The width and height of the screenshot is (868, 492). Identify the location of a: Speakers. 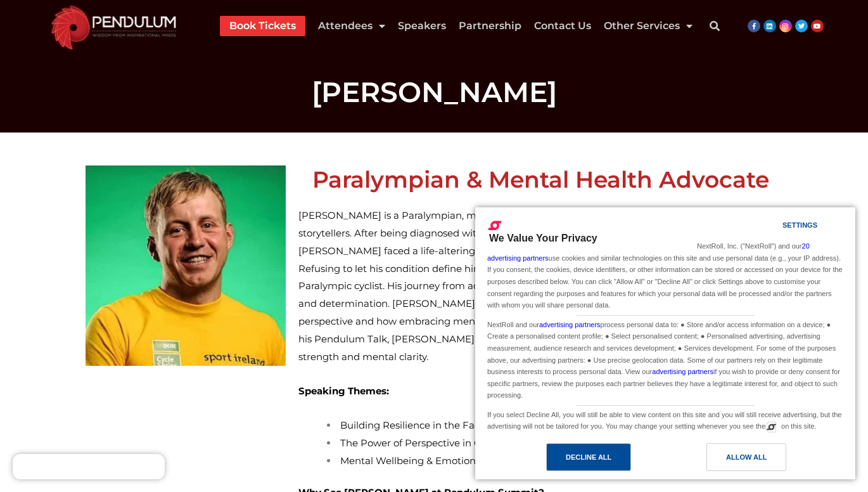
(422, 26).